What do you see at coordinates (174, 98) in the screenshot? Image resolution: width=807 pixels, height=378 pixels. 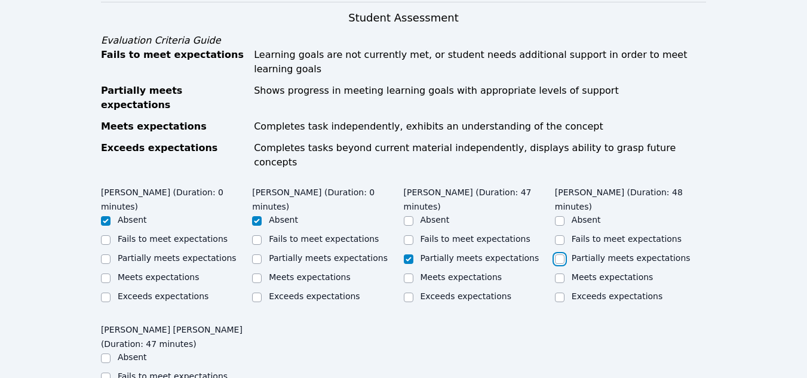 I see `div: Partially meets expectations` at bounding box center [174, 98].